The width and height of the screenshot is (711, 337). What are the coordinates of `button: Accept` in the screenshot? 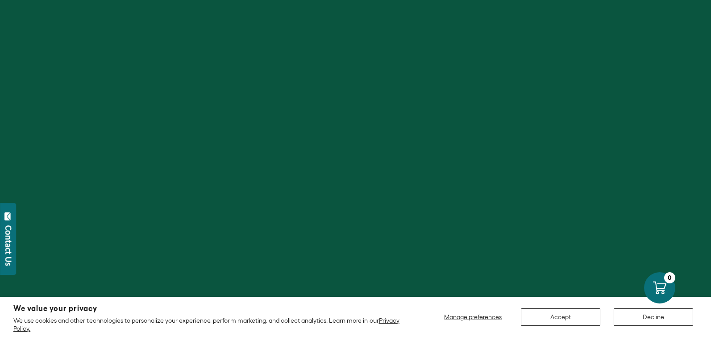 It's located at (561, 317).